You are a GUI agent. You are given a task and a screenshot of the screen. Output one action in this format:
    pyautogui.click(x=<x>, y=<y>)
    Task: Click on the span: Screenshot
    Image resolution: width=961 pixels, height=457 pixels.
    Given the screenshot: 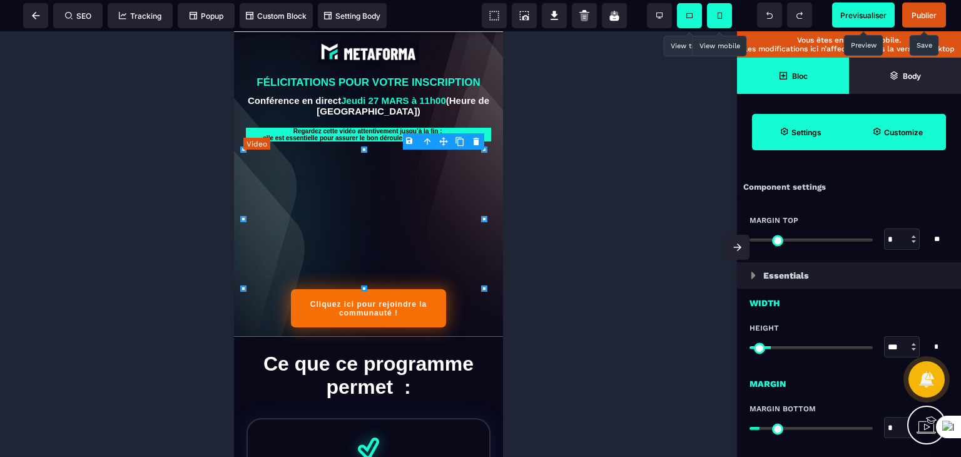 What is the action you would take?
    pyautogui.click(x=524, y=16)
    